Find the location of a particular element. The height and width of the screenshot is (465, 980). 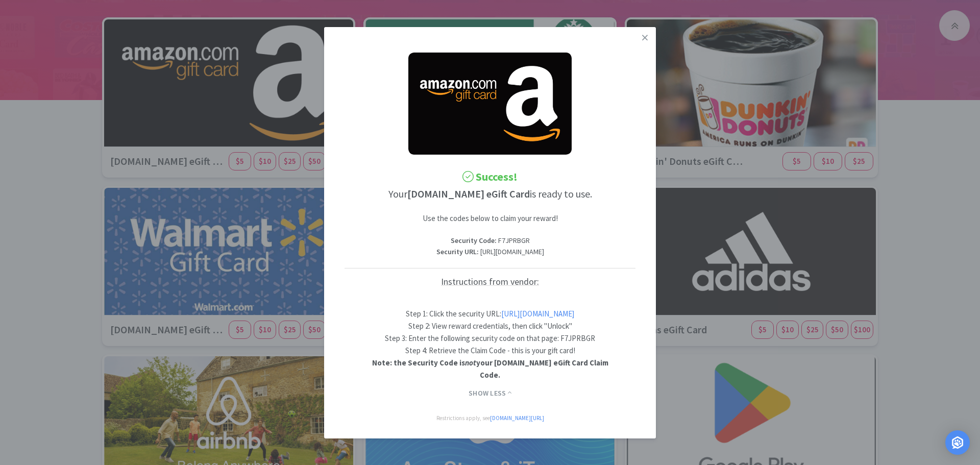

p: Step 1: Click the security URL: Step 2: View reward credentials, then click "Unlock" Step 3: Ente... is located at coordinates (490, 338).